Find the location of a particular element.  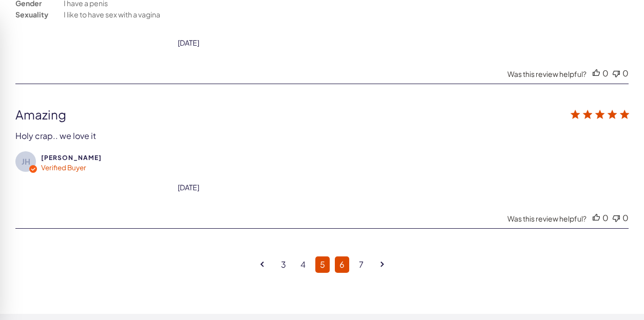

div: Sexuality is located at coordinates (32, 14).